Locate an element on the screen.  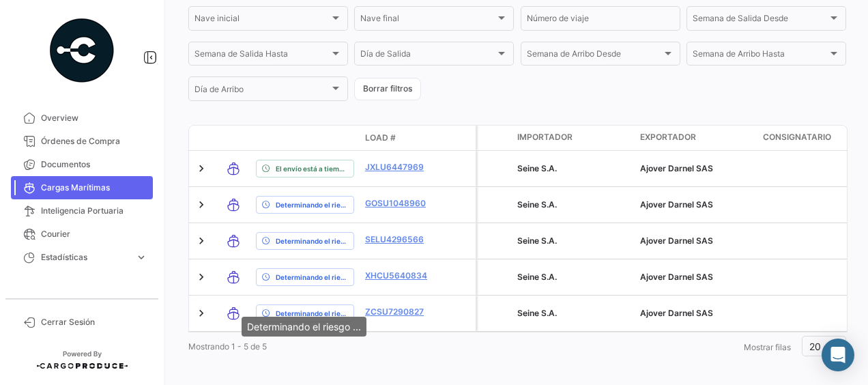
datatable-header-cell: Importador is located at coordinates (573, 138).